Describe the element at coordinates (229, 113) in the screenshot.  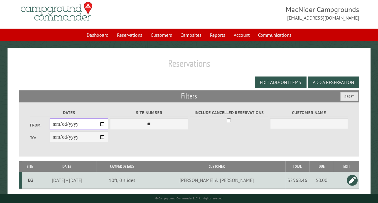
I see `label: Include Cancelled Reservations` at that location.